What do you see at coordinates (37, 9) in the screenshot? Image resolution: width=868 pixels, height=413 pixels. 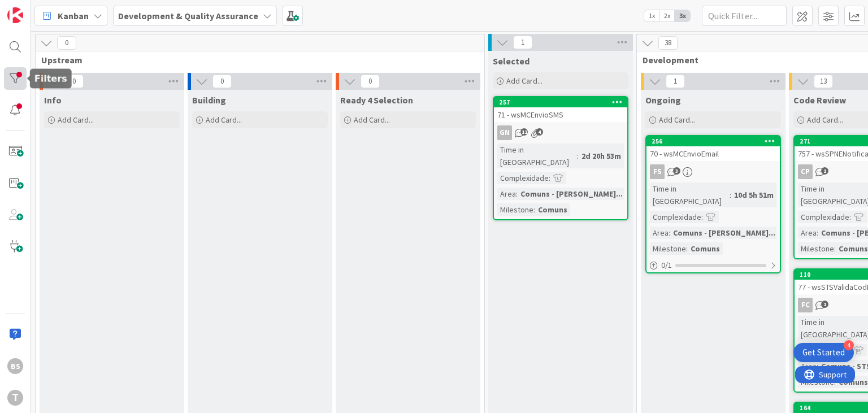 I see `span: Support` at bounding box center [37, 9].